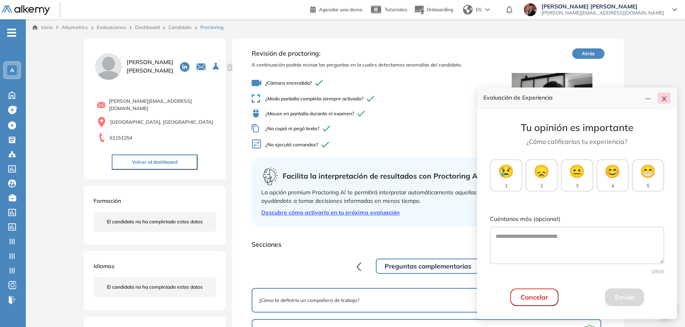 The height and width of the screenshot is (327, 685). I want to click on span: close, so click(664, 99).